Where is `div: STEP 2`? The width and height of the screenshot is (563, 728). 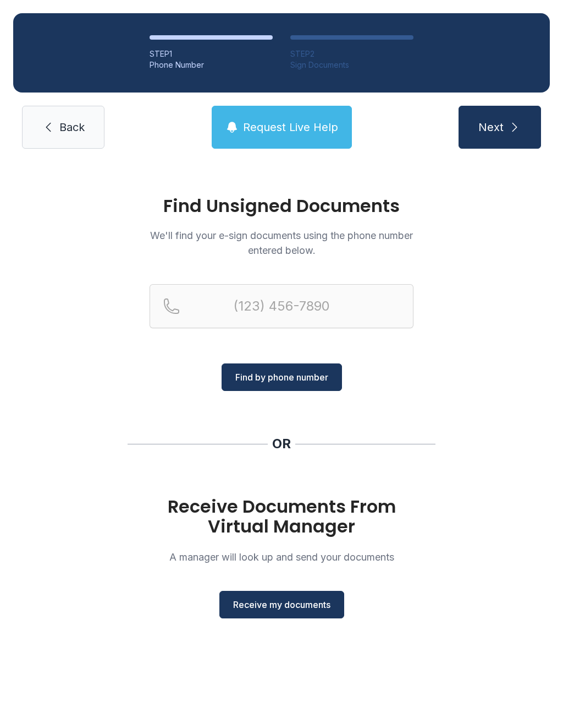 div: STEP 2 is located at coordinates (352, 54).